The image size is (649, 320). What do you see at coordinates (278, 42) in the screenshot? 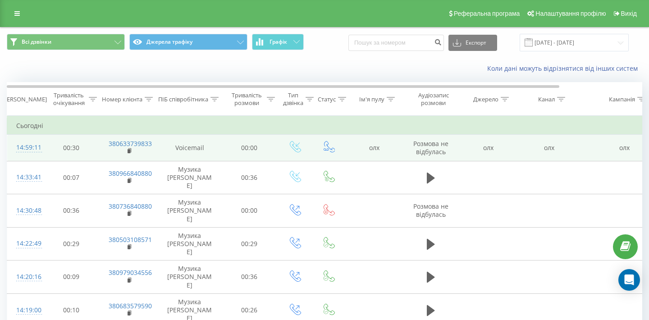
I see `button: Графік` at bounding box center [278, 42].